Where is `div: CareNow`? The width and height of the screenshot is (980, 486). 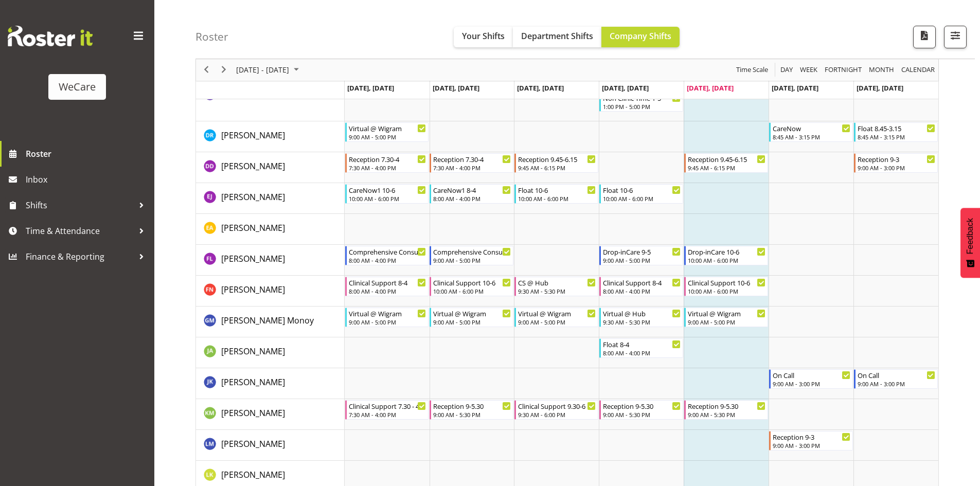 div: CareNow is located at coordinates (812, 128).